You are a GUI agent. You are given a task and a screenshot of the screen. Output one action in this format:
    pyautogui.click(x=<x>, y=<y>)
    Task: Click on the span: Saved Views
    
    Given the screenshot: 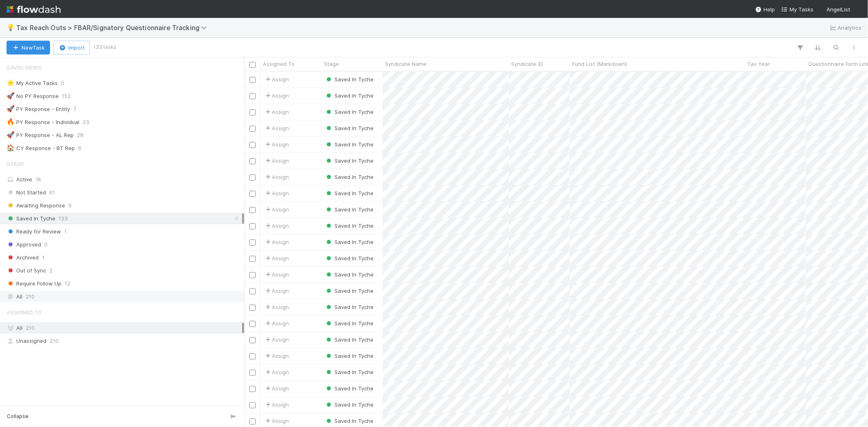 What is the action you would take?
    pyautogui.click(x=24, y=67)
    